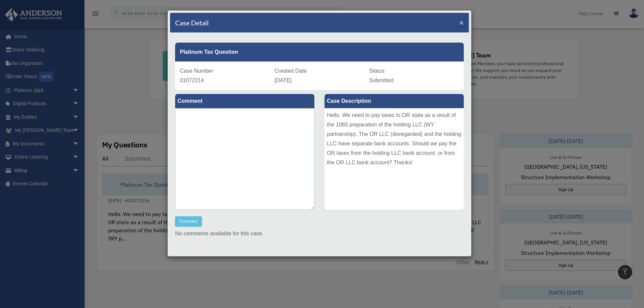  What do you see at coordinates (290, 71) in the screenshot?
I see `span: Created Date` at bounding box center [290, 71].